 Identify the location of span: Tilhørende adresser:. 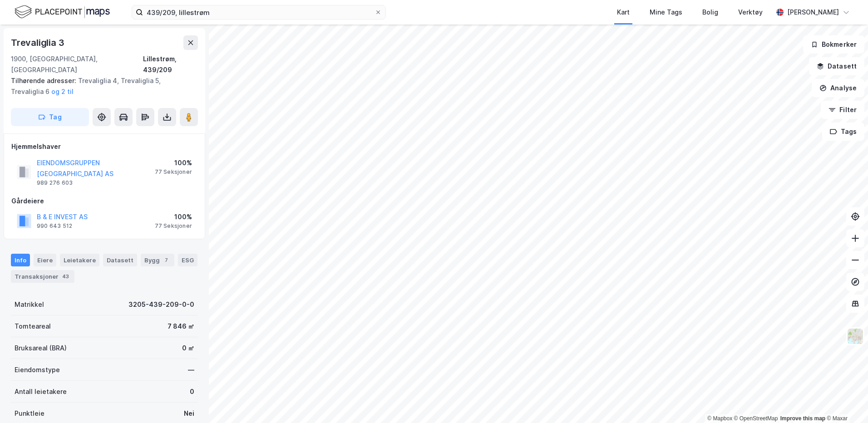
(45, 80).